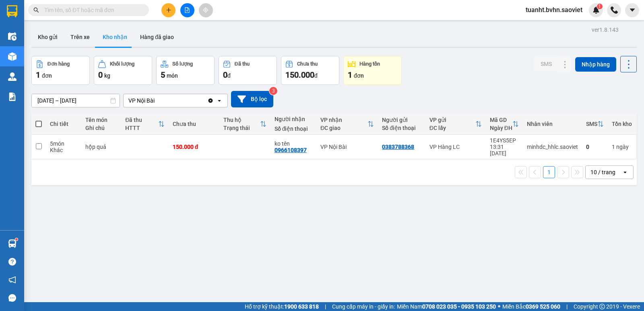 Image resolution: width=644 pixels, height=311 pixels. I want to click on button: Đơn hàng1đơn, so click(60, 70).